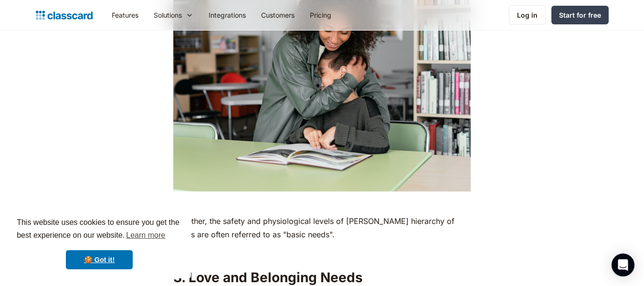  Describe the element at coordinates (527, 15) in the screenshot. I see `div: Log in` at that location.